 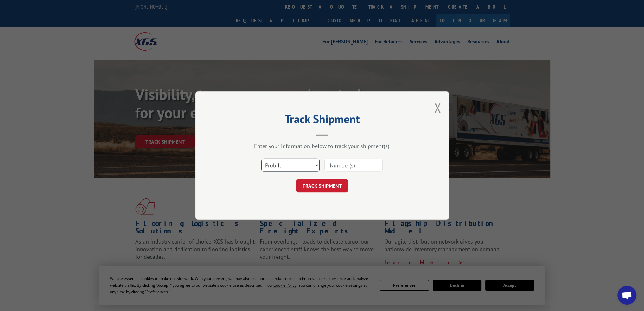 I want to click on input: Number(s), so click(x=353, y=165).